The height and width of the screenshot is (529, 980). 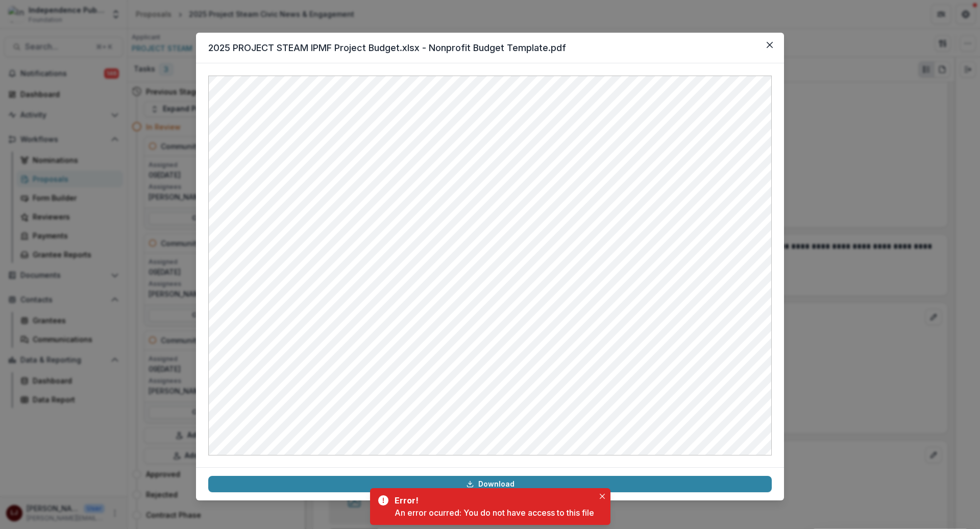 What do you see at coordinates (490, 48) in the screenshot?
I see `header: 2025 PROJECT STEAM IPMF Project Budget.xlsx - Nonprofit Budget Template.pdf` at bounding box center [490, 48].